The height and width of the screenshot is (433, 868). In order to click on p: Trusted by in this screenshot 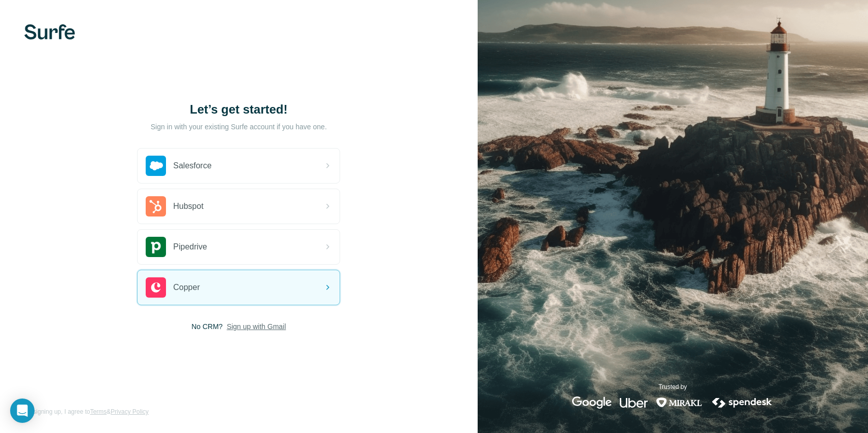, I will do `click(672, 387)`.